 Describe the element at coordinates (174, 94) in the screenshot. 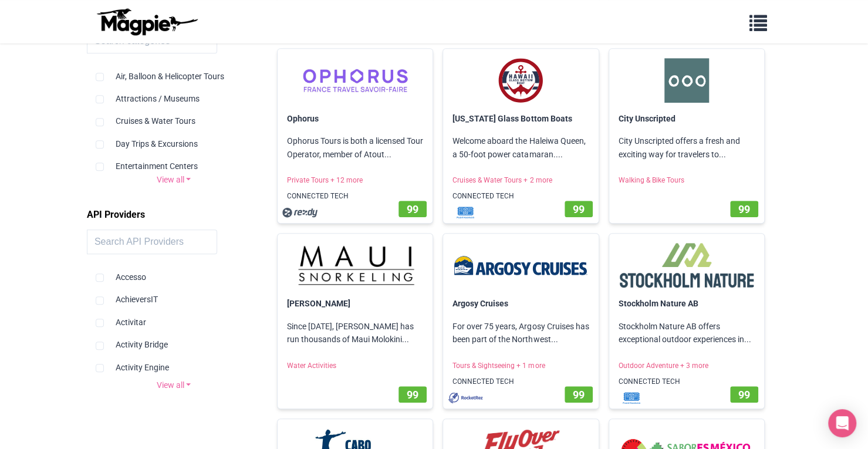

I see `div: Attractions / Museums` at that location.